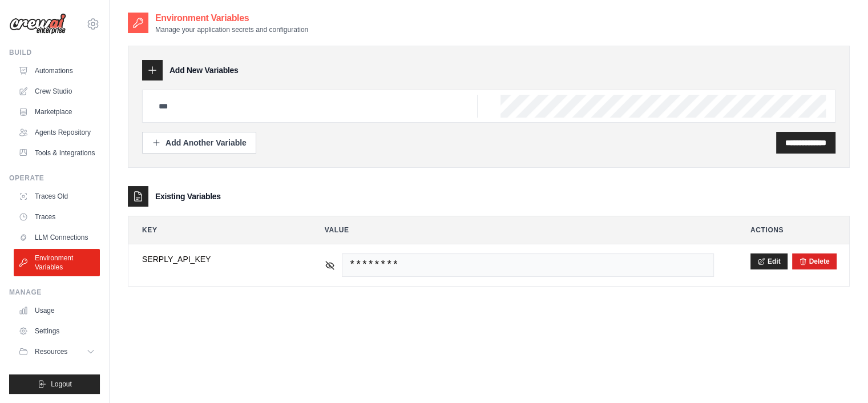 This screenshot has width=868, height=403. What do you see at coordinates (57, 331) in the screenshot?
I see `a: Settings` at bounding box center [57, 331].